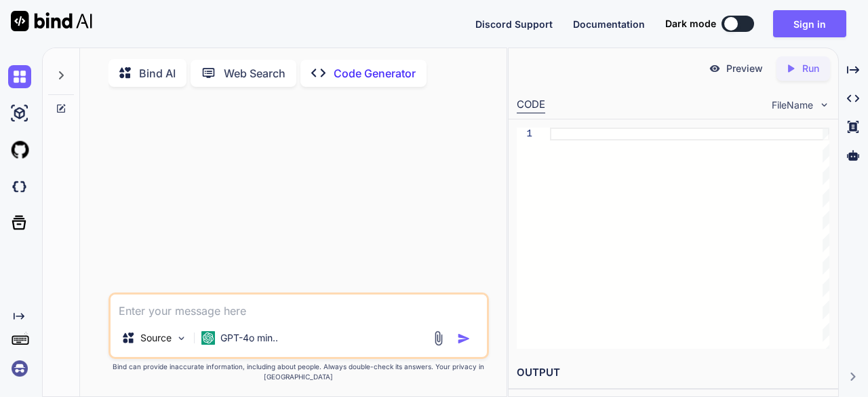  Describe the element at coordinates (438, 338) in the screenshot. I see `img: attachment` at that location.